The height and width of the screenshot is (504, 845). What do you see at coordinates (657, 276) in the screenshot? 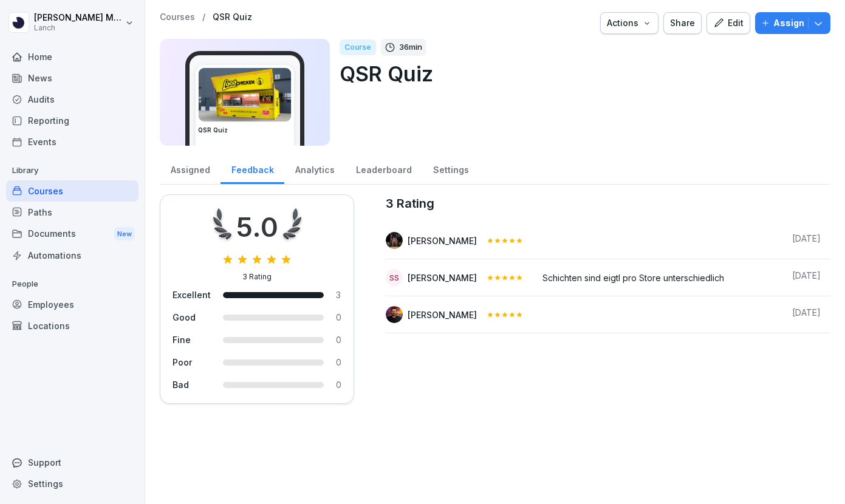
I see `div: Schichten sind eigtl pro Store unterschiedlich` at bounding box center [657, 276].